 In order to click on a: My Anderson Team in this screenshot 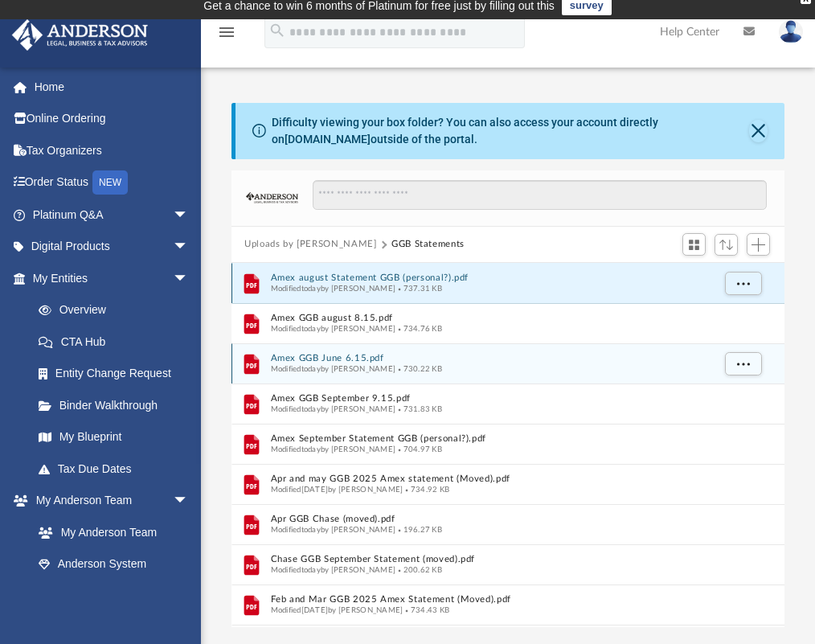, I will do `click(109, 532)`.